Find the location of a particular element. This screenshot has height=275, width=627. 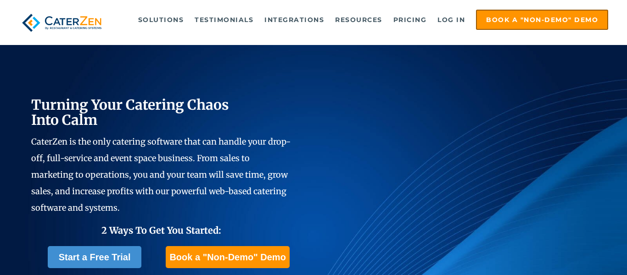

a: Testimonials is located at coordinates (224, 20).